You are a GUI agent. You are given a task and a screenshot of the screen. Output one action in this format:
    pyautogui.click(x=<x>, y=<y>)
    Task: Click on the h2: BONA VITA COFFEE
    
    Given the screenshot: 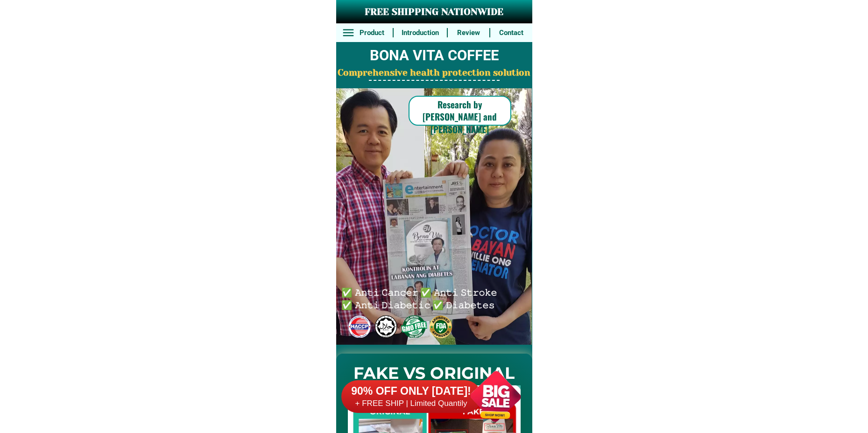 What is the action you would take?
    pyautogui.click(x=434, y=56)
    